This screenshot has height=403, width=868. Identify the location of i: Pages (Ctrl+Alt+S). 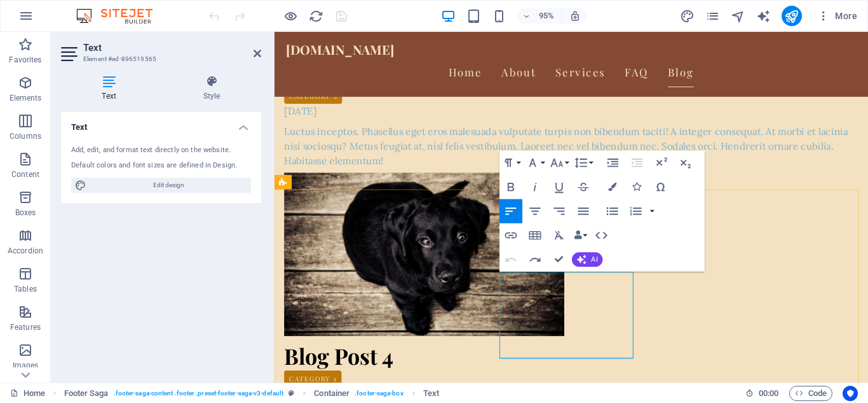
(712, 16).